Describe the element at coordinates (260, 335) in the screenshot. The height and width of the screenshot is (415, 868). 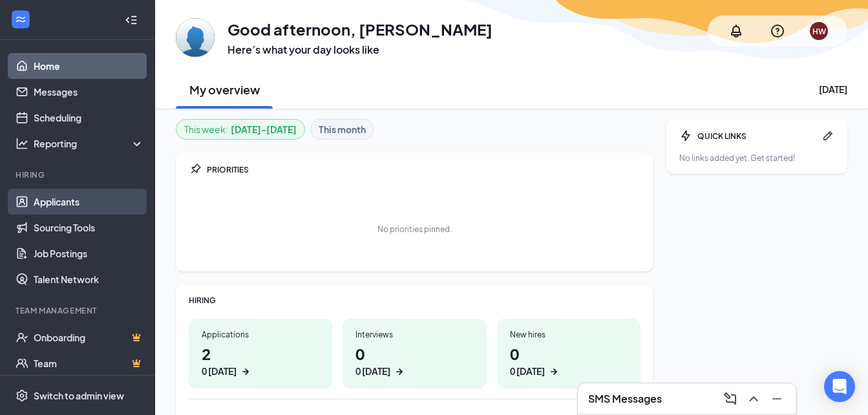
I see `div: Applications` at that location.